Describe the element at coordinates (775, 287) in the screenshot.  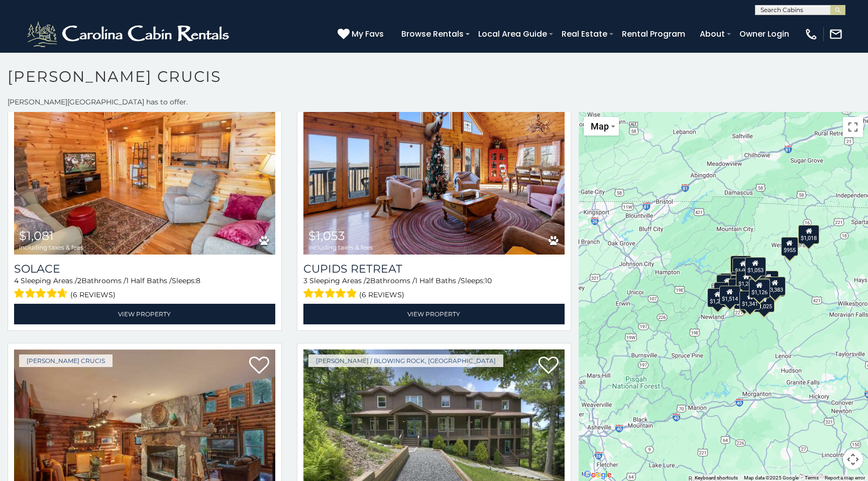
I see `div: $3,383` at that location.